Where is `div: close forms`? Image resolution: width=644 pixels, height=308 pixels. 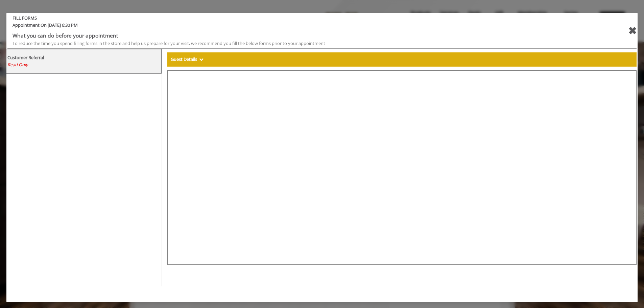 div: close forms is located at coordinates (632, 31).